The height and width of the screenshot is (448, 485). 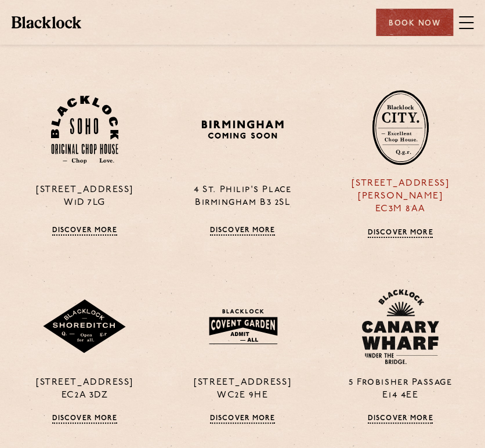 I want to click on img: BLA_1470_CoventGarden_Website_Solid.svg, so click(x=242, y=326).